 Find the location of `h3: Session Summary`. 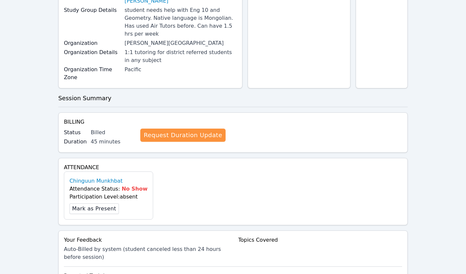

h3: Session Summary is located at coordinates (233, 98).